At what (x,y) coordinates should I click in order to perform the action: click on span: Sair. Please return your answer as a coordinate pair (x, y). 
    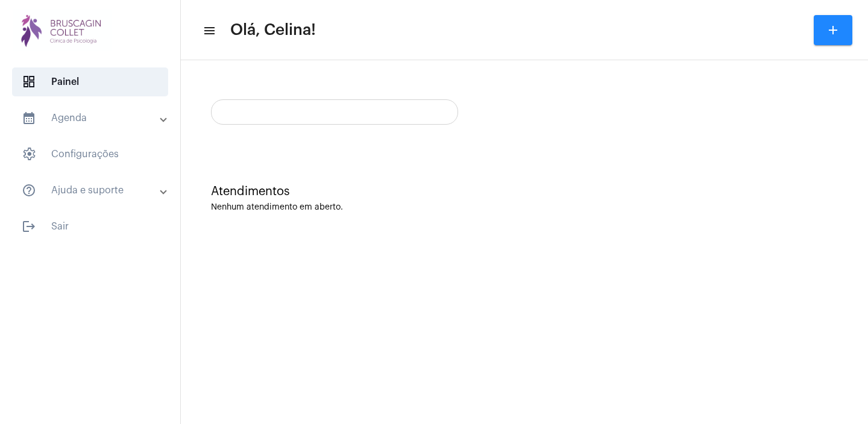
    Looking at the image, I should click on (90, 227).